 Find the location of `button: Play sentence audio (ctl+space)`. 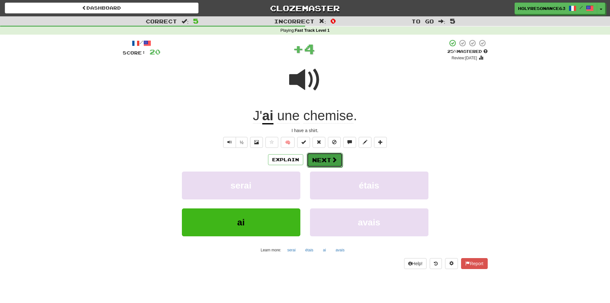

button: Play sentence audio (ctl+space) is located at coordinates (230, 142).